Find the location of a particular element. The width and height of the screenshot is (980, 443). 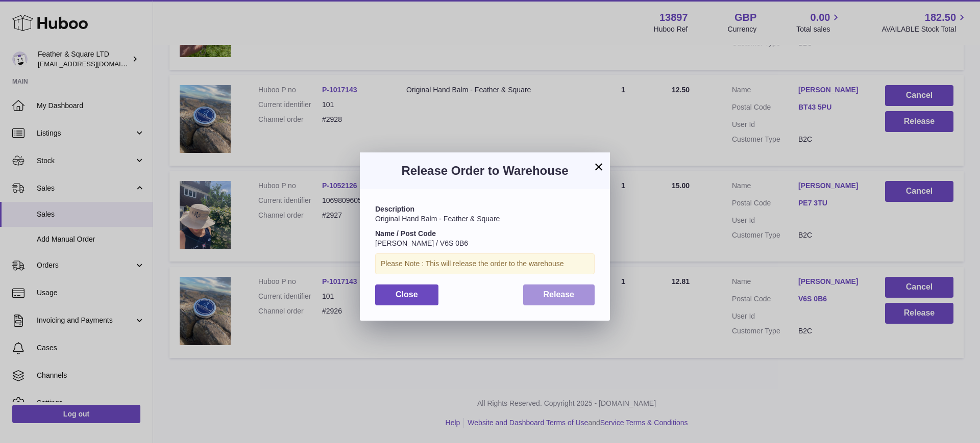

span: Release is located at coordinates (559, 294).